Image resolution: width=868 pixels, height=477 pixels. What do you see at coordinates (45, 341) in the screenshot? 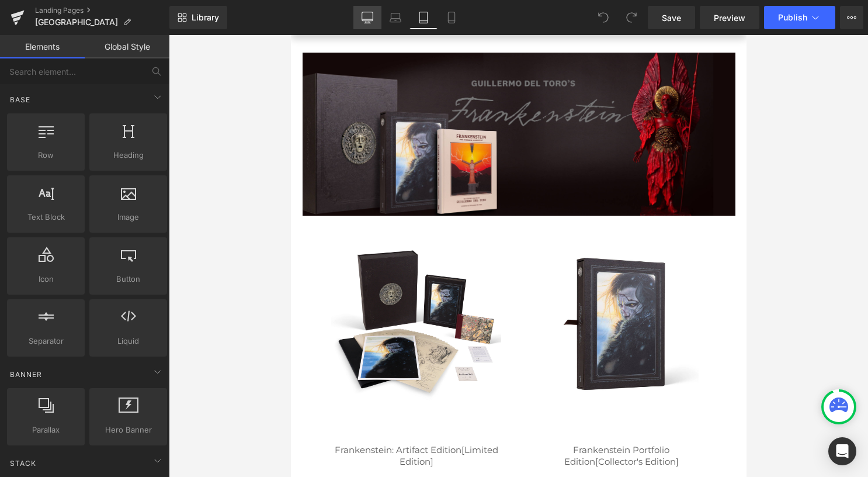
I see `span: Separator` at bounding box center [45, 341].